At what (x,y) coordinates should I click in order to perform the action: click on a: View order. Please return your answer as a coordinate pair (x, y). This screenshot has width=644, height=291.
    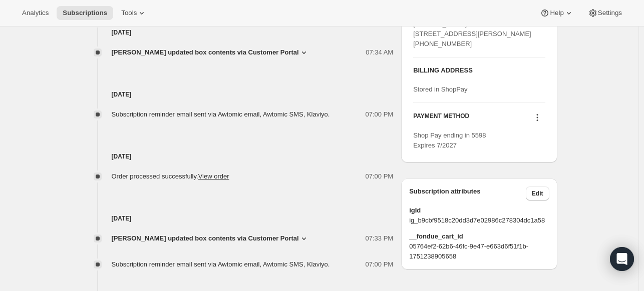
    Looking at the image, I should click on (214, 177).